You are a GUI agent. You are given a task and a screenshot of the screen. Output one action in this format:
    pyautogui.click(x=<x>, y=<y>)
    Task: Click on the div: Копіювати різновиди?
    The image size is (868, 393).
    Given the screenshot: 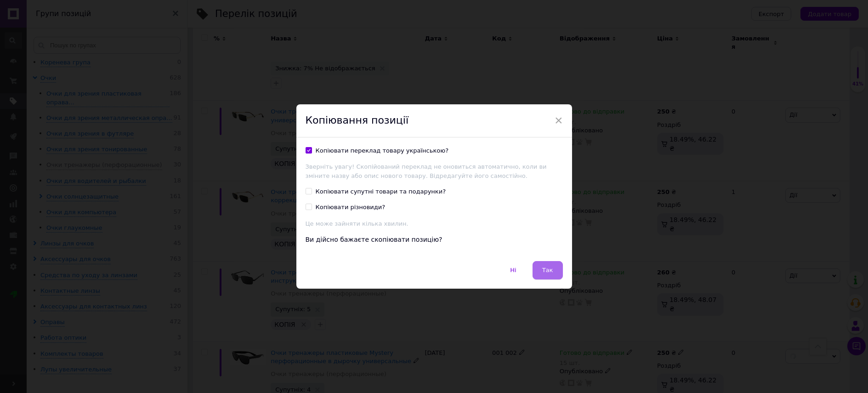 What is the action you would take?
    pyautogui.click(x=351, y=208)
    